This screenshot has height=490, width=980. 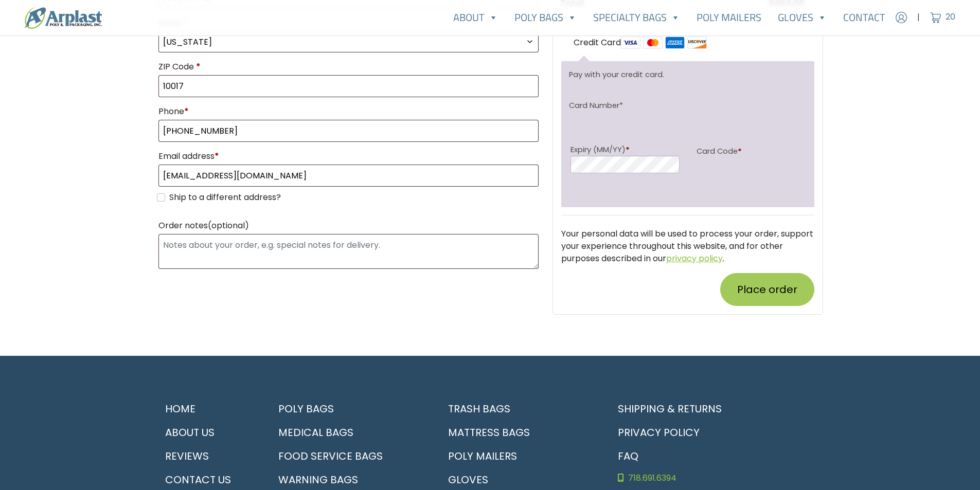 I want to click on a: Reviews, so click(x=207, y=456).